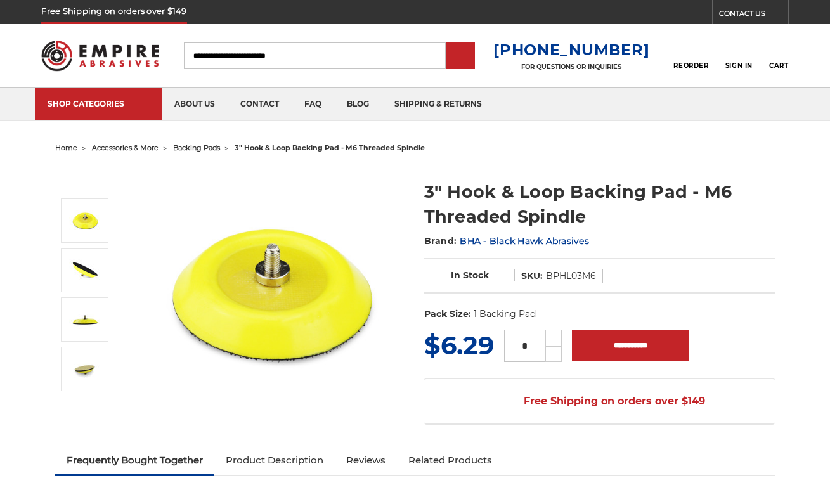 This screenshot has height=504, width=830. Describe the element at coordinates (66, 147) in the screenshot. I see `a: home` at that location.